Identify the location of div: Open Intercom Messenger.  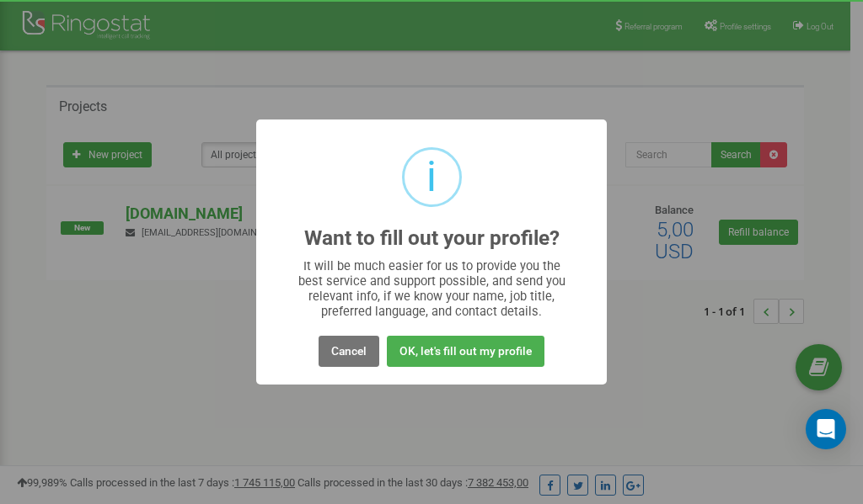
(826, 430).